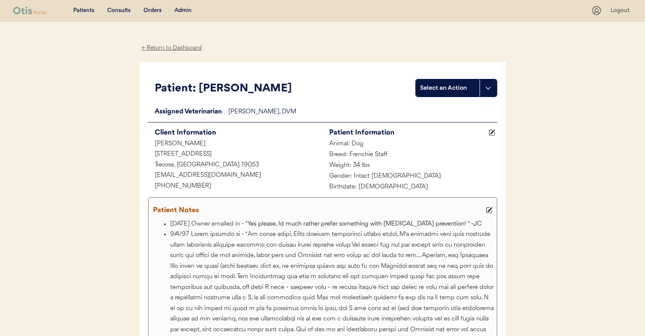  Describe the element at coordinates (410, 144) in the screenshot. I see `div: Animal: Dog` at that location.